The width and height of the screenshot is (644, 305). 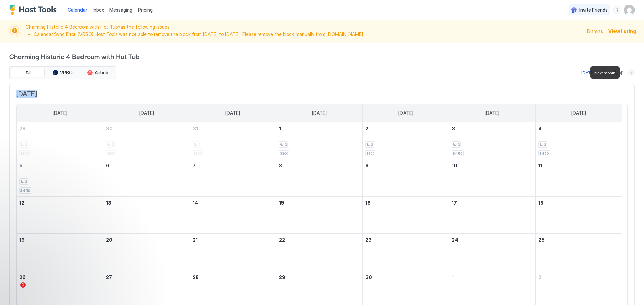 I want to click on a: Host Tools Logo, so click(x=35, y=10).